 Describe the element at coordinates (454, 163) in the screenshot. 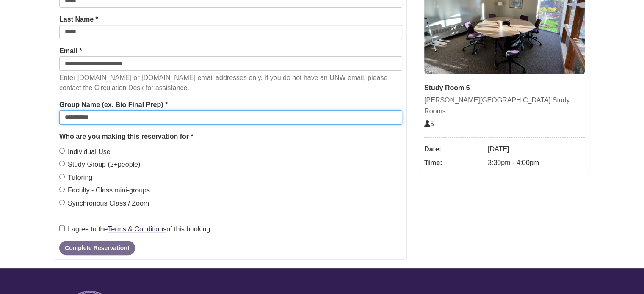

I see `dt: Time:` at that location.